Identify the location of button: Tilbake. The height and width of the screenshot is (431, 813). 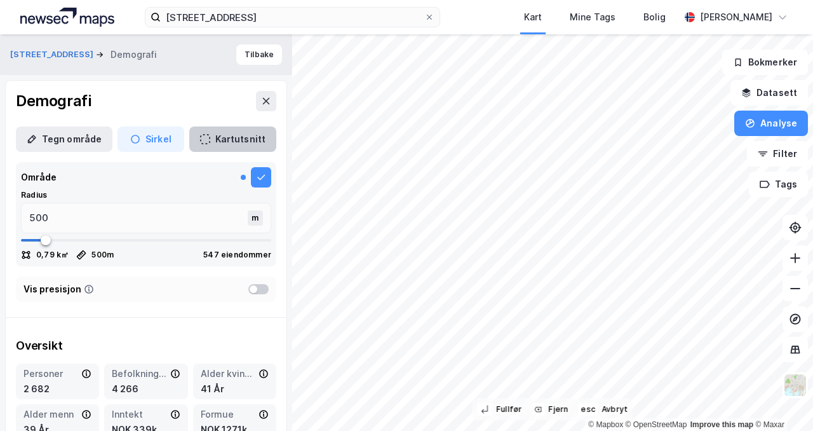
(259, 55).